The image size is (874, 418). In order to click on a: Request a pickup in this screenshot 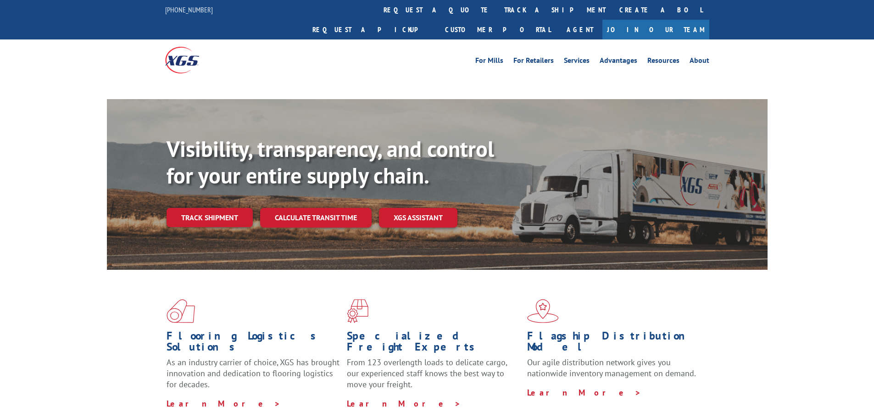, I will do `click(372, 29)`.